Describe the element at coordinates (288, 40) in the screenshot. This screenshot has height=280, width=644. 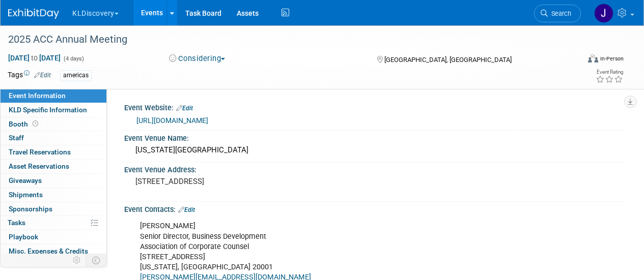
I see `div: 2025 ACC Annual Meeting` at that location.